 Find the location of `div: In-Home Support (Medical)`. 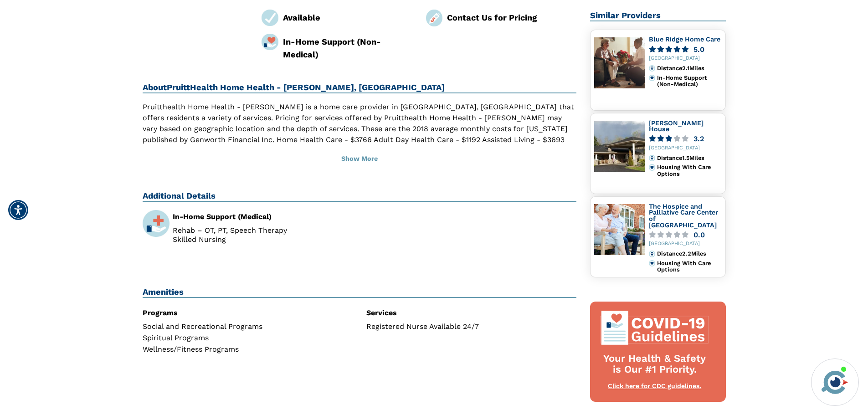

div: In-Home Support (Medical) is located at coordinates (263, 217).